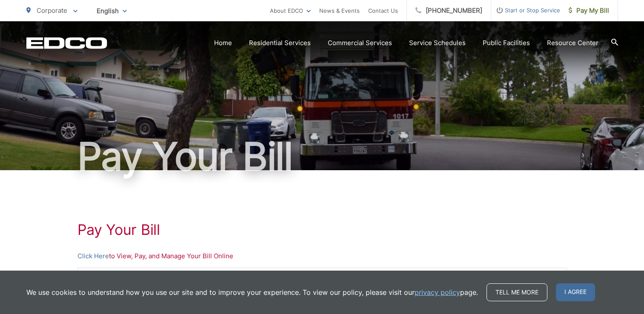 This screenshot has width=644, height=314. What do you see at coordinates (517, 292) in the screenshot?
I see `a: Tell me more` at bounding box center [517, 292].